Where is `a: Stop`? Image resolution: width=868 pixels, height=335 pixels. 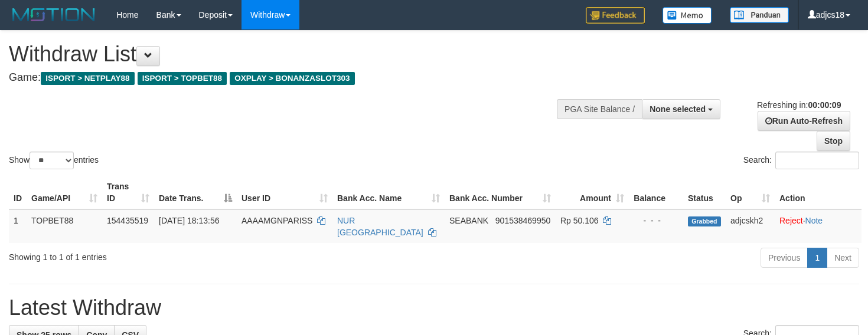 a: Stop is located at coordinates (833, 141).